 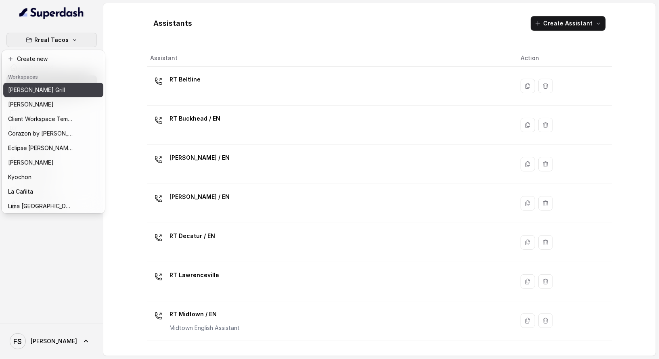 I want to click on header: Workspaces, so click(x=53, y=76).